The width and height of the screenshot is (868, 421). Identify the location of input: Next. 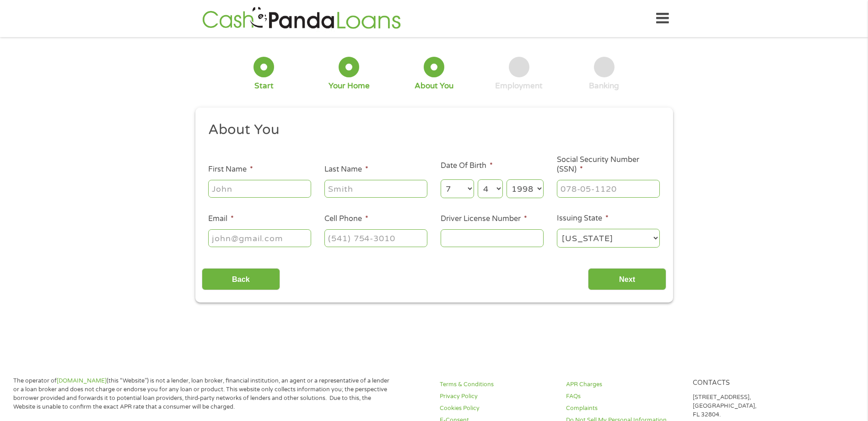
(627, 279).